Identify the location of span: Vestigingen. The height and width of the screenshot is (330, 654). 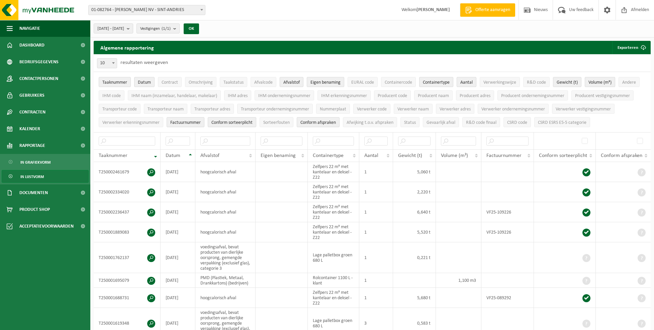
(155, 29).